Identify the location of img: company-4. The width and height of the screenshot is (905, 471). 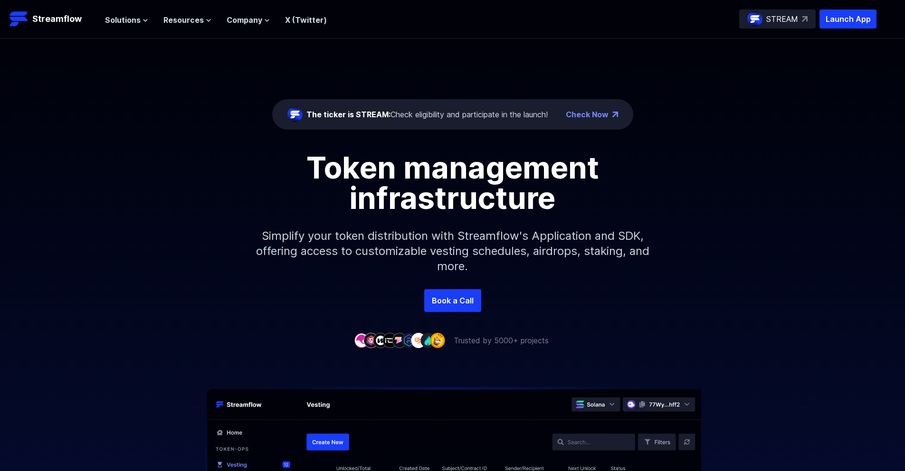
(390, 340).